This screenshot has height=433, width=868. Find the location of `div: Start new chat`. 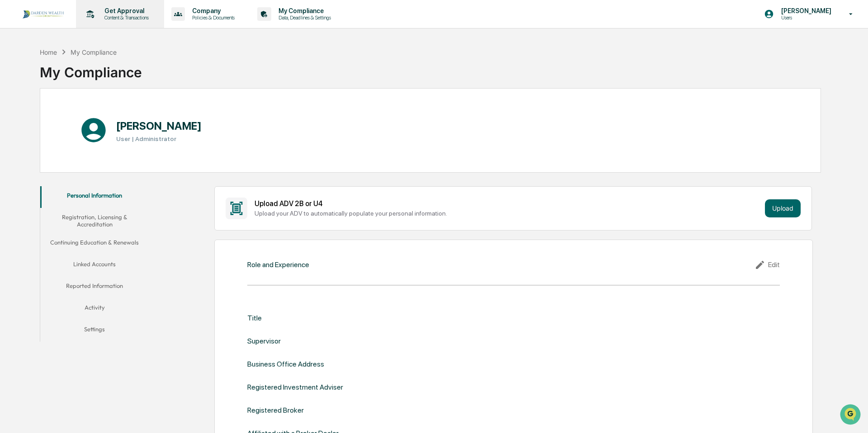

div: Start new chat is located at coordinates (90, 73).